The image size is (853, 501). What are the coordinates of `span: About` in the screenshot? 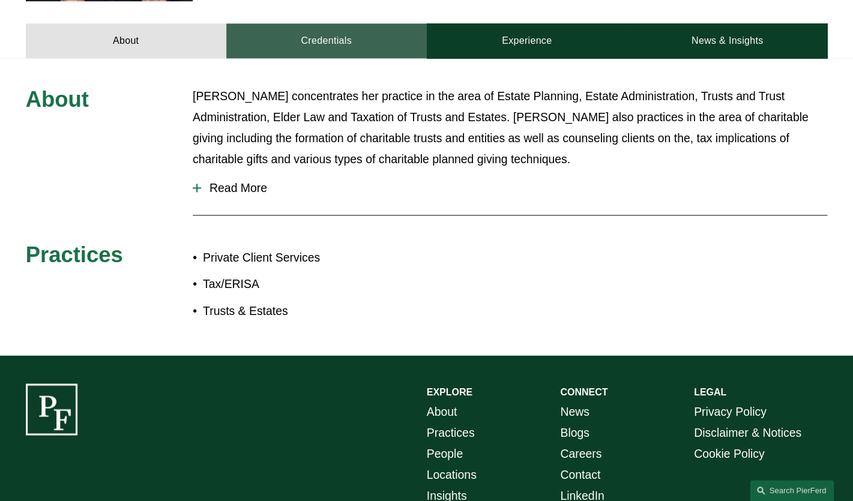 It's located at (57, 99).